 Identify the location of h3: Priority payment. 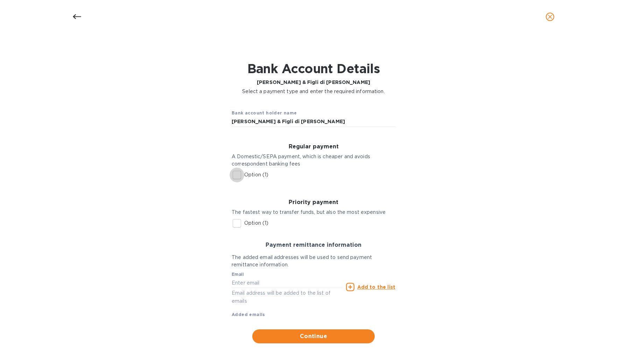
(314, 202).